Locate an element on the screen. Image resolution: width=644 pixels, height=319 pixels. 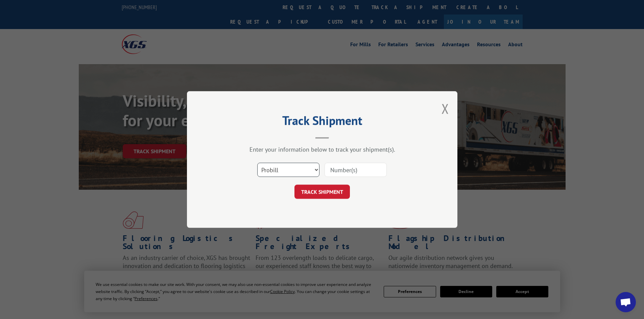
h2: Track Shipment is located at coordinates (322, 122).